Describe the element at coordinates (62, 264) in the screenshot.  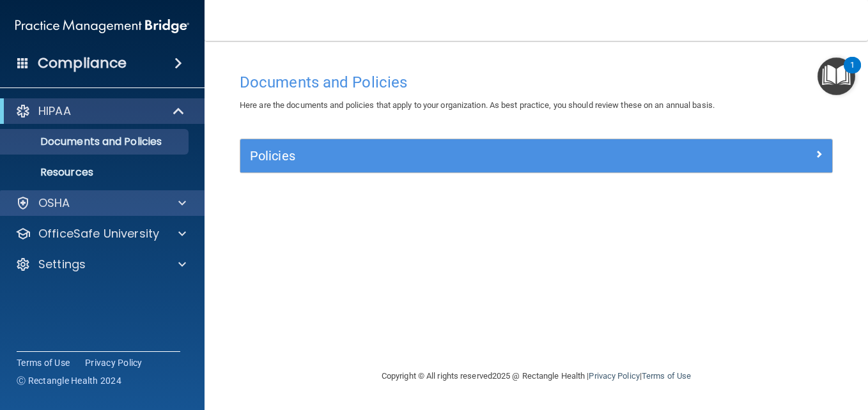
I see `p: Settings` at that location.